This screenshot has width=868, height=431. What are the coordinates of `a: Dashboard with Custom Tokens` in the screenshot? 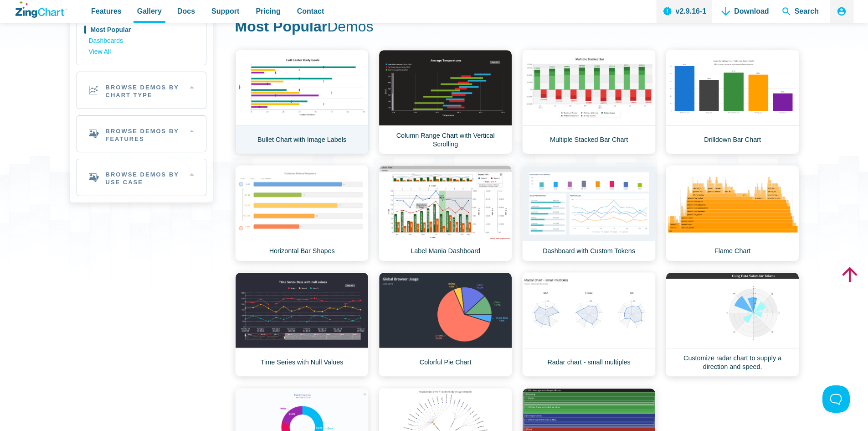 It's located at (589, 213).